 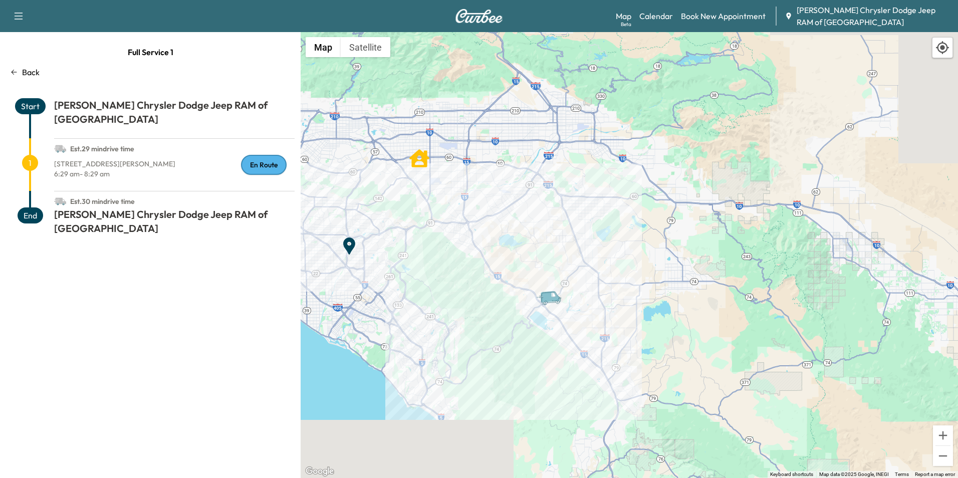 What do you see at coordinates (626, 24) in the screenshot?
I see `div: Beta` at bounding box center [626, 24].